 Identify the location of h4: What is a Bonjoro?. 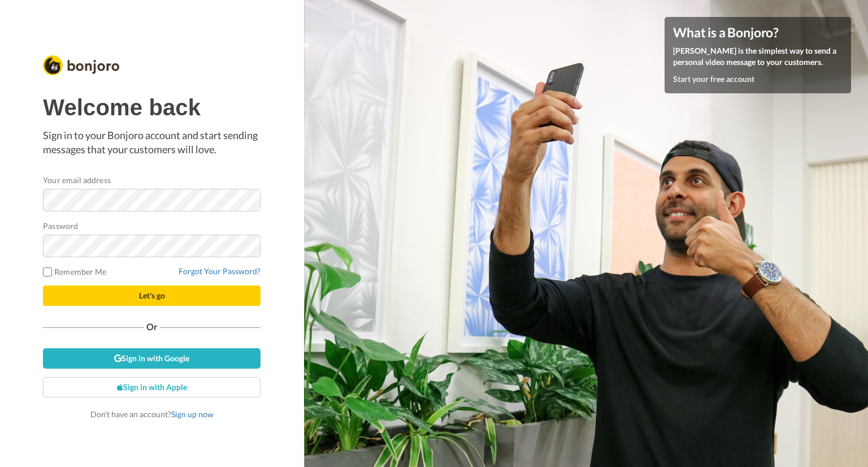
(758, 32).